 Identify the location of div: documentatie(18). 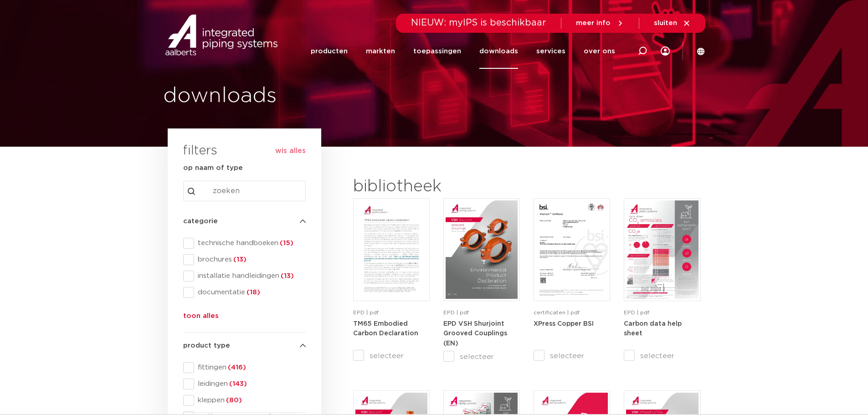
(244, 292).